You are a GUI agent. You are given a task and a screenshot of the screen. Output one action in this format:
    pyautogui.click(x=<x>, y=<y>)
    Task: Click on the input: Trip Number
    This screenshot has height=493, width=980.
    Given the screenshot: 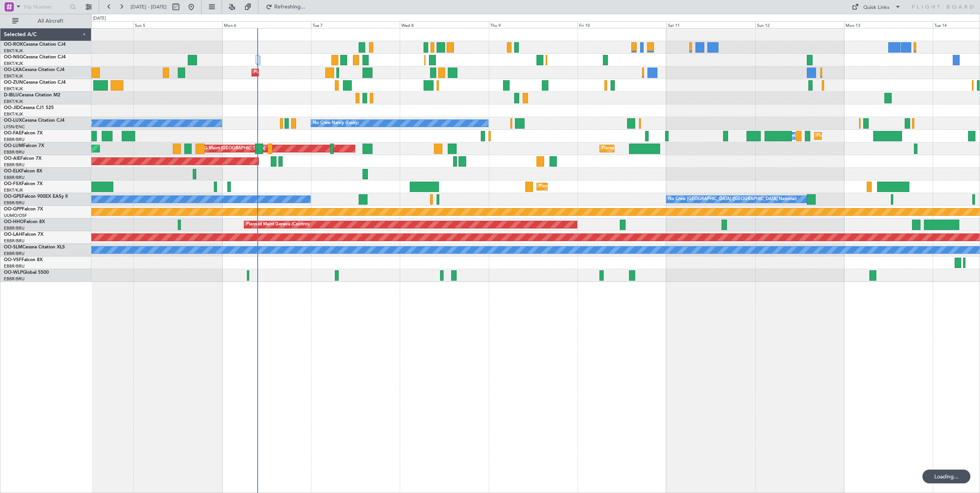 What is the action you would take?
    pyautogui.click(x=45, y=7)
    